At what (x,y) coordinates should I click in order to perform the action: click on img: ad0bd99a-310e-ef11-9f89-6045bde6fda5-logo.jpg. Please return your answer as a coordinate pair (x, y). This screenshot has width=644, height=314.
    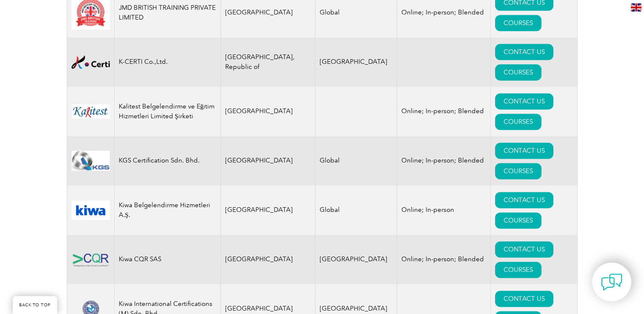
    Looking at the image, I should click on (91, 111).